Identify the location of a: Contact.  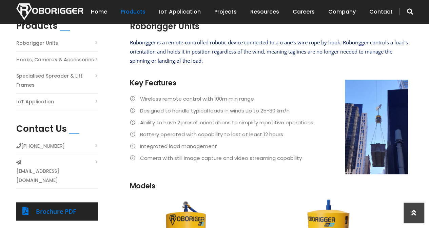
(381, 12).